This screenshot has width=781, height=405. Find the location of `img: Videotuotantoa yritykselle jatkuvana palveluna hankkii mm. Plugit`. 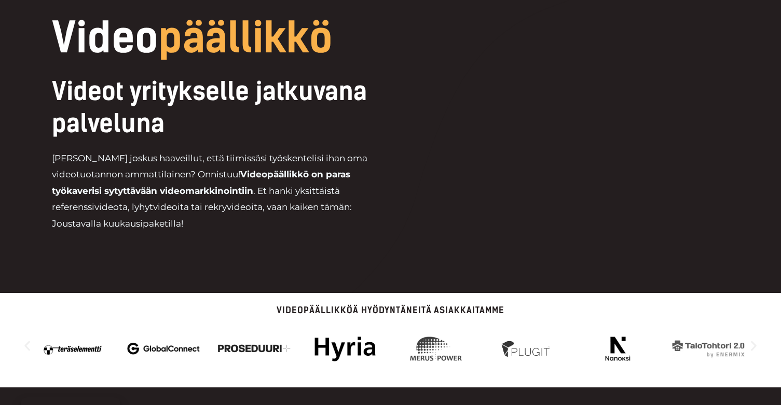

img: Videotuotantoa yritykselle jatkuvana palveluna hankkii mm. Plugit is located at coordinates (527, 349).